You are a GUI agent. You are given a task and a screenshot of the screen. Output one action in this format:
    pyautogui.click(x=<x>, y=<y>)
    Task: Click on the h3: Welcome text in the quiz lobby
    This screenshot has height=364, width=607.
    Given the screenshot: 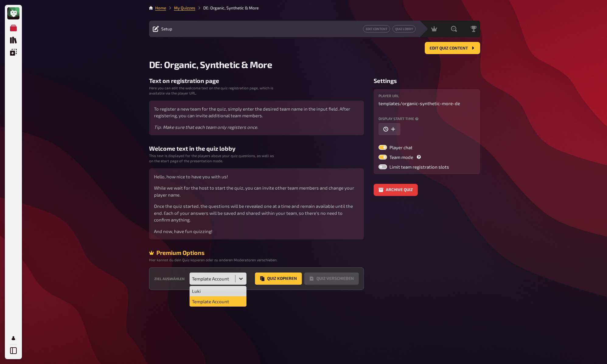 What is the action you would take?
    pyautogui.click(x=257, y=149)
    